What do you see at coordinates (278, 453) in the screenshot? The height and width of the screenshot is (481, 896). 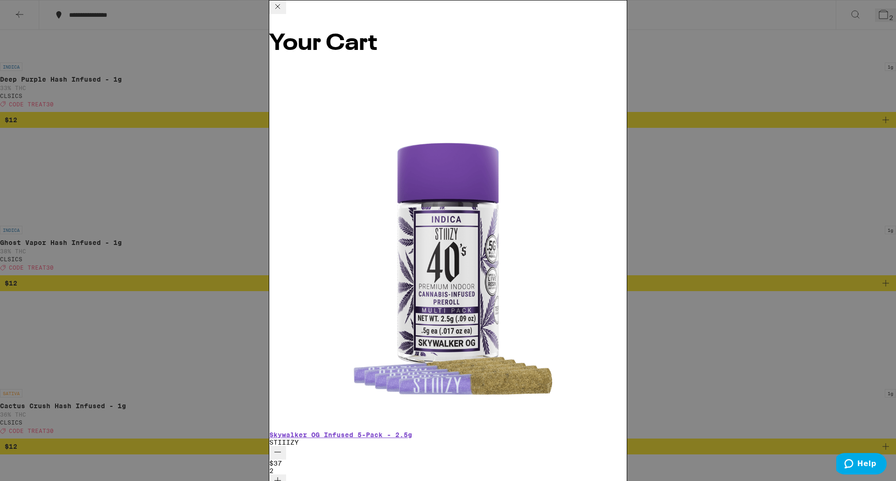 I see `button: Decrement` at bounding box center [278, 453].